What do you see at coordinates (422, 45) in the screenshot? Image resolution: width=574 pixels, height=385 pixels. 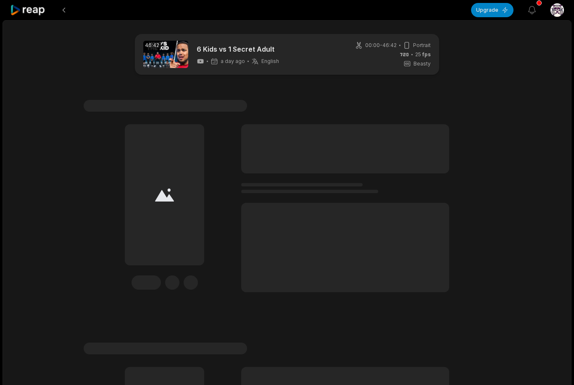 I see `span: Portrait` at bounding box center [422, 45].